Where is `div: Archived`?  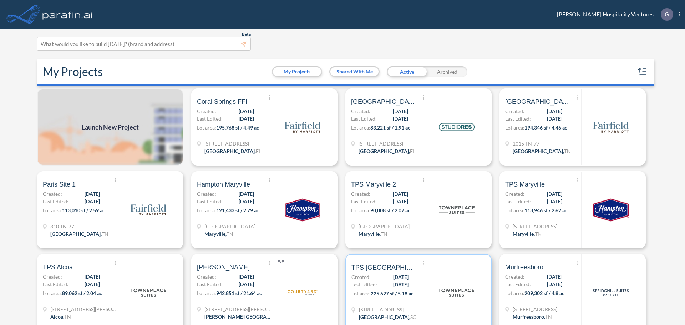
div: Archived is located at coordinates (447, 72).